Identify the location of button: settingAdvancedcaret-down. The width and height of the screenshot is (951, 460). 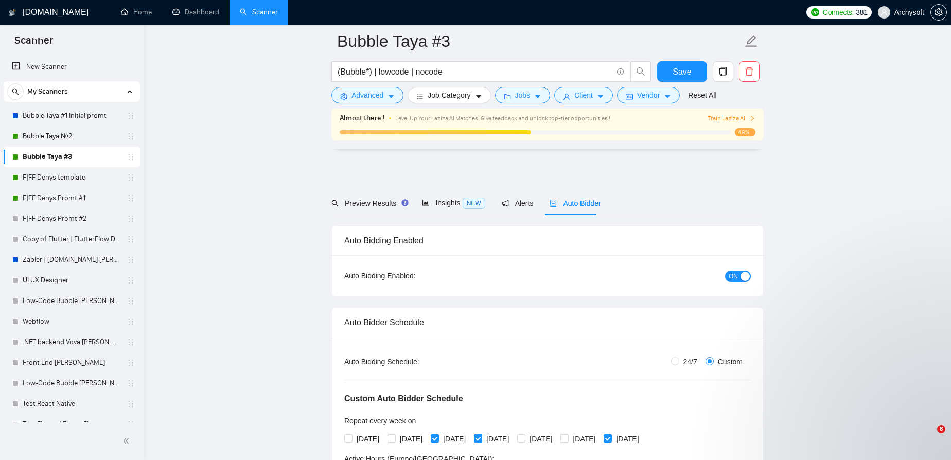
(367, 95).